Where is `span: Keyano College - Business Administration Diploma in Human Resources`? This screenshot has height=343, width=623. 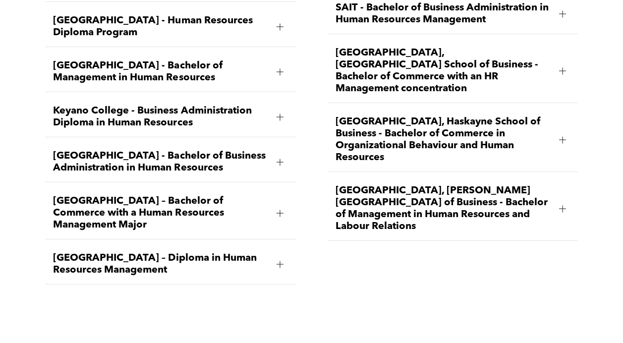 span: Keyano College - Business Administration Diploma in Human Resources is located at coordinates (161, 117).